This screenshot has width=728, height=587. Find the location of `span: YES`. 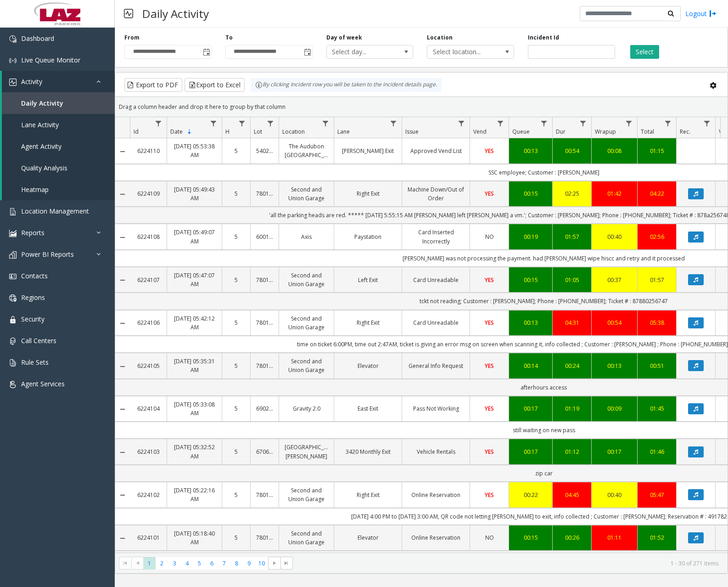

span: YES is located at coordinates (489, 151).